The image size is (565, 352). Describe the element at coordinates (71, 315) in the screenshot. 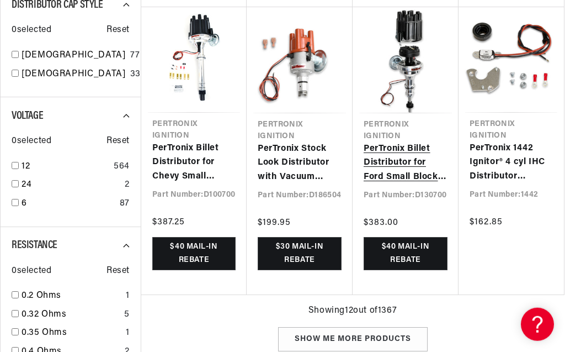

I see `a: 0.32 Ohms` at that location.